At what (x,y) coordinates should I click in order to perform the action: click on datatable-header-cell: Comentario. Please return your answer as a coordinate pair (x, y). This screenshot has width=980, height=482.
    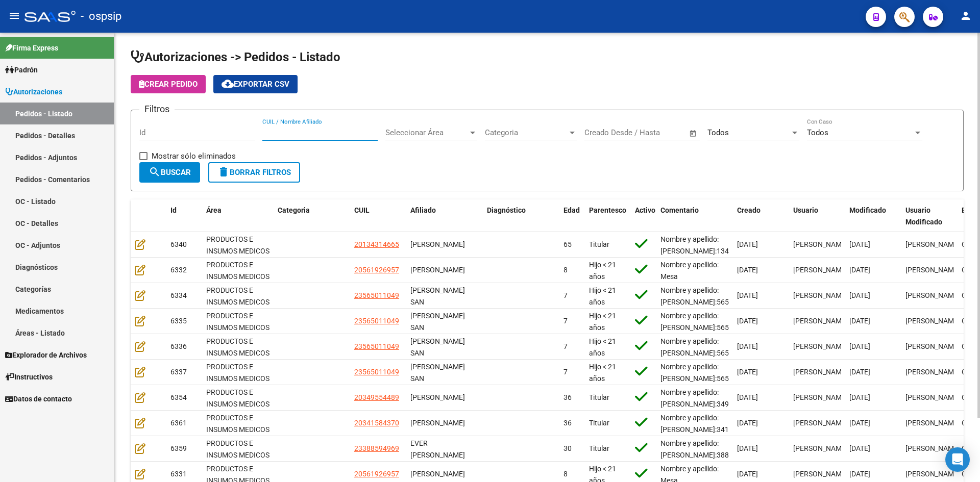
    Looking at the image, I should click on (695, 217).